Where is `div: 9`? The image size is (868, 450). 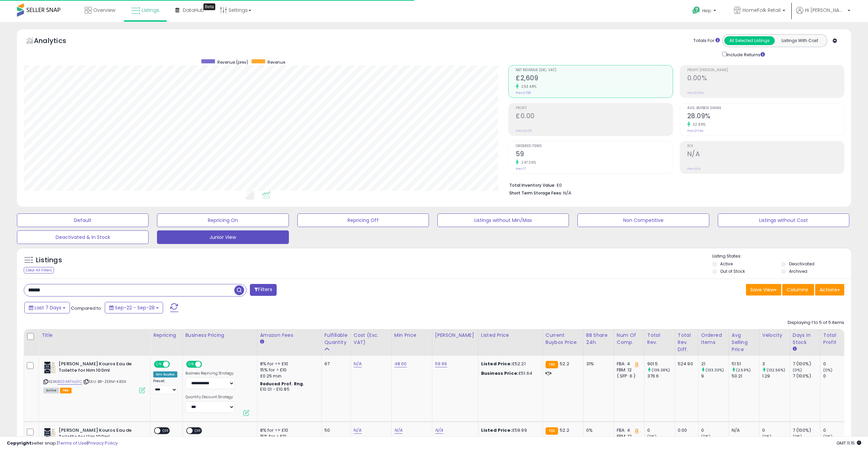 div: 9 is located at coordinates (715, 376).